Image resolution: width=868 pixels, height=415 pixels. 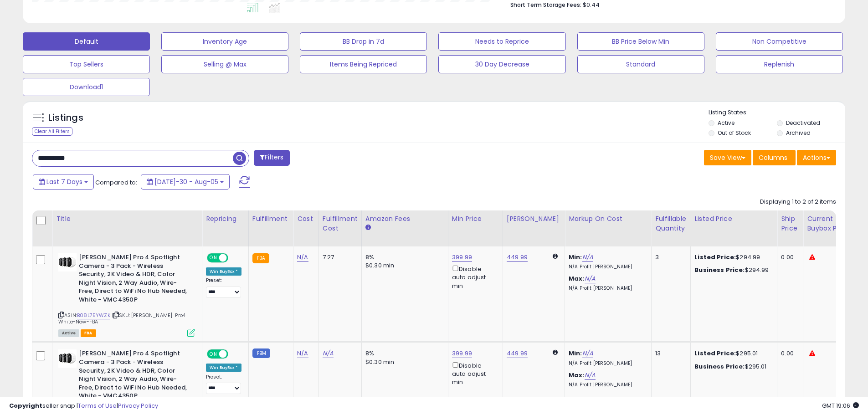 I want to click on span: OFF, so click(x=234, y=258).